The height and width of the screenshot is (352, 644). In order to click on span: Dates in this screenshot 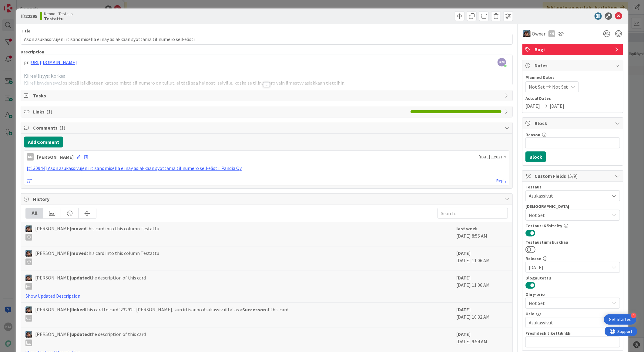, I will do `click(573, 66)`.